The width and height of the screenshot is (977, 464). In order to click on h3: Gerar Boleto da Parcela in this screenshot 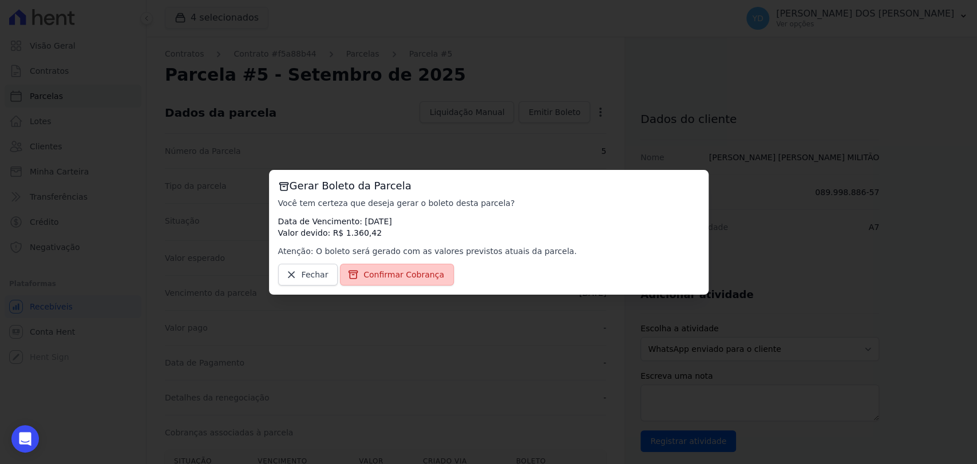, I will do `click(489, 186)`.